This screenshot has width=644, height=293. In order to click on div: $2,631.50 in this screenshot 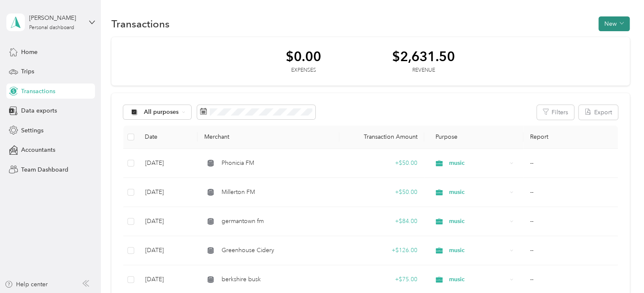, I will do `click(423, 56)`.